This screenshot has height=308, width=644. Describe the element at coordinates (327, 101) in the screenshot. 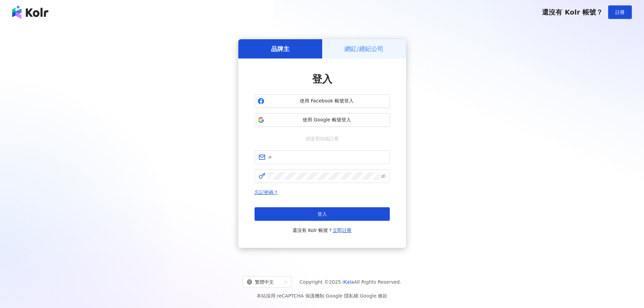

I see `span: 使用 Facebook 帳號登入` at that location.